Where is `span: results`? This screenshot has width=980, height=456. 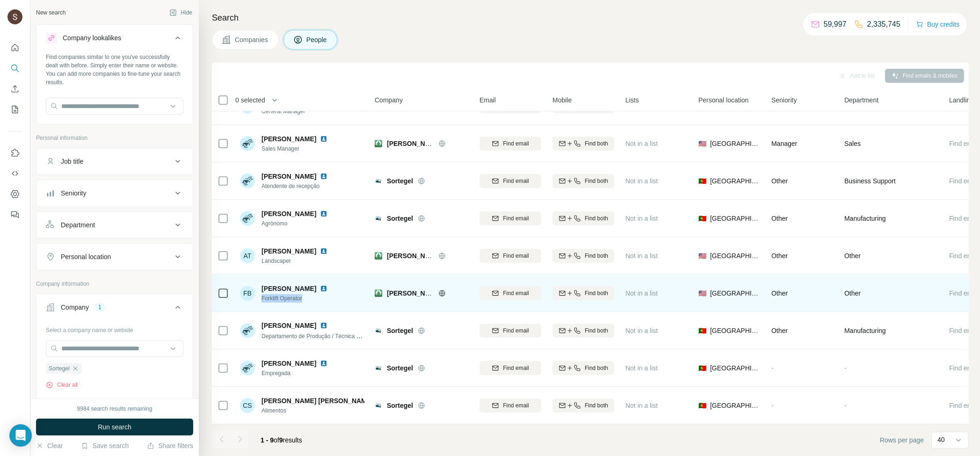 span: results is located at coordinates (281, 440).